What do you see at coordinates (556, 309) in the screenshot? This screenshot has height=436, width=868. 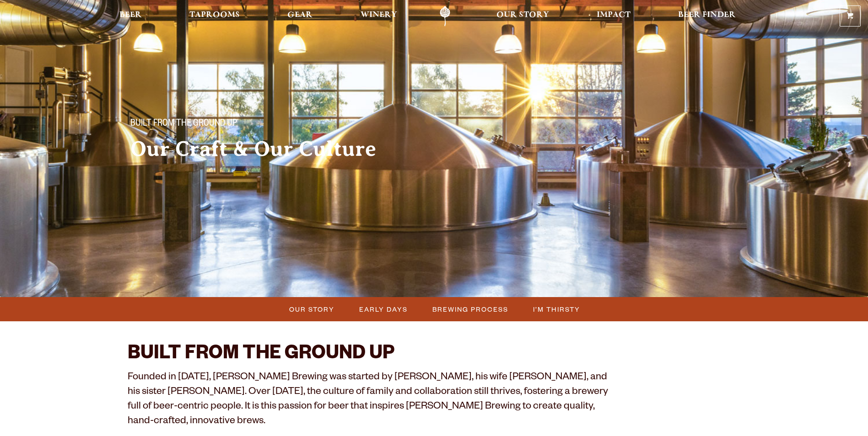 I see `a: I’m Thirsty` at bounding box center [556, 309].